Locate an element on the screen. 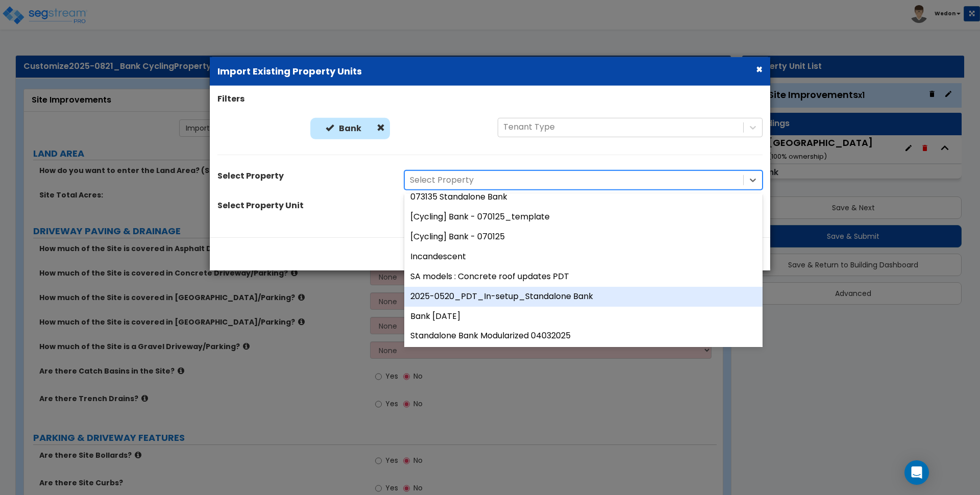  div: Incandescent is located at coordinates (583, 257).